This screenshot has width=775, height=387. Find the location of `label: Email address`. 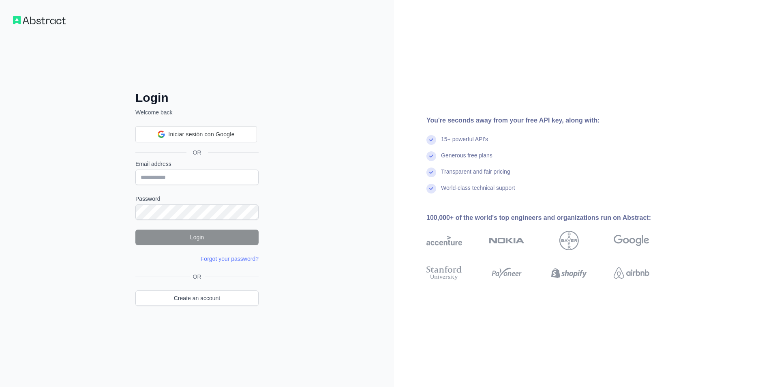

label: Email address is located at coordinates (197, 164).